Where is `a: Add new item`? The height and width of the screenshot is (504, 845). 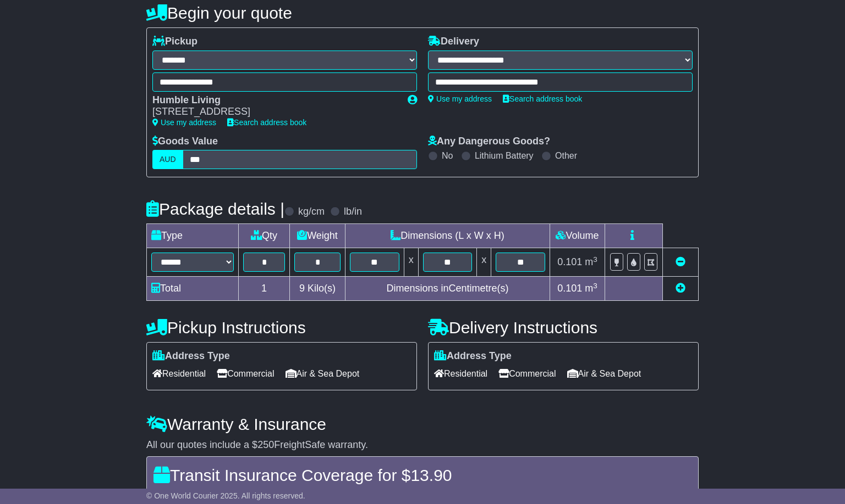
a: Add new item is located at coordinates (680, 289).